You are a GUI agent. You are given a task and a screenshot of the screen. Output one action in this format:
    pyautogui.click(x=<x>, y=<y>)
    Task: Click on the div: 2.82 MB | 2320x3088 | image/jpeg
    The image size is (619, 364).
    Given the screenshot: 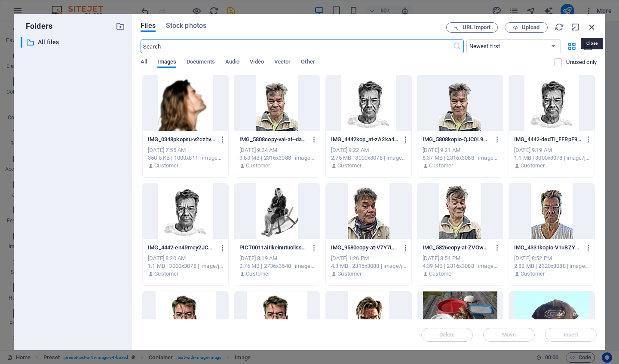 What is the action you would take?
    pyautogui.click(x=552, y=266)
    